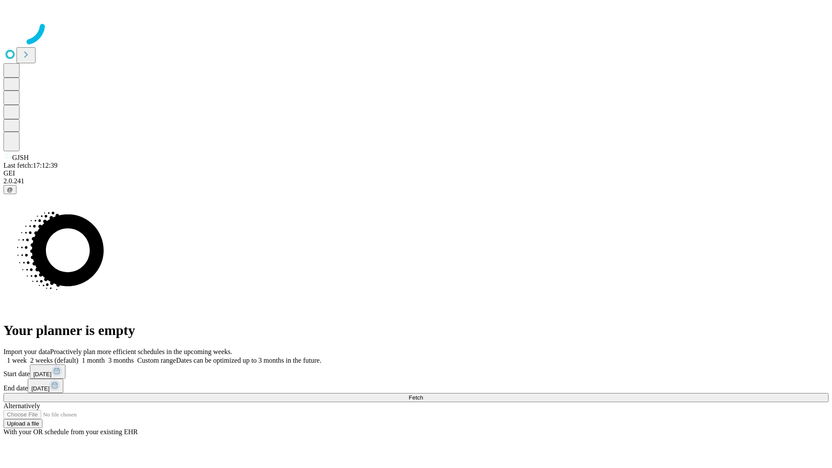 The height and width of the screenshot is (468, 832). Describe the element at coordinates (416, 371) in the screenshot. I see `div: Start date` at that location.